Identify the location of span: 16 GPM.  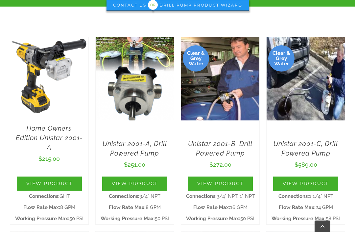
(220, 207).